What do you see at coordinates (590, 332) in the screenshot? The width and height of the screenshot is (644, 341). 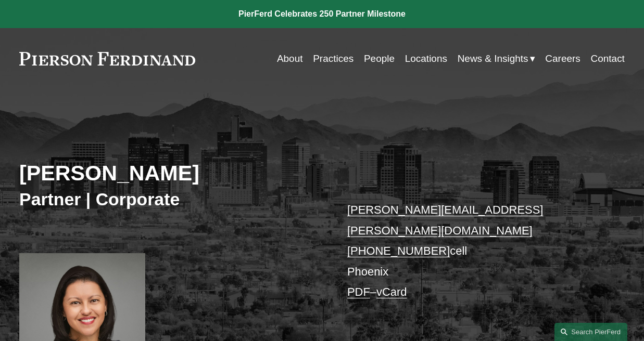 I see `a: Search this site` at bounding box center [590, 332].